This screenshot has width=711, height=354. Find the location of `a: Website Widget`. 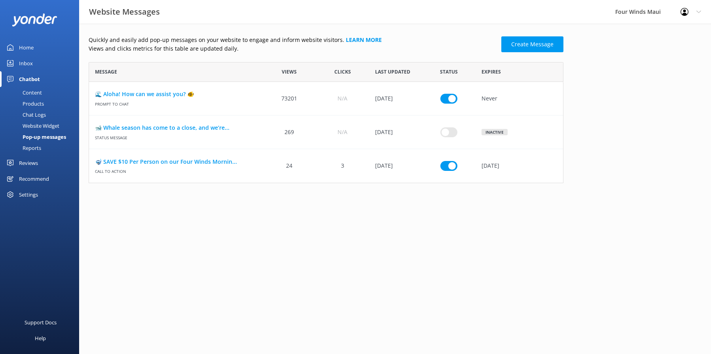

a: Website Widget is located at coordinates (42, 126).